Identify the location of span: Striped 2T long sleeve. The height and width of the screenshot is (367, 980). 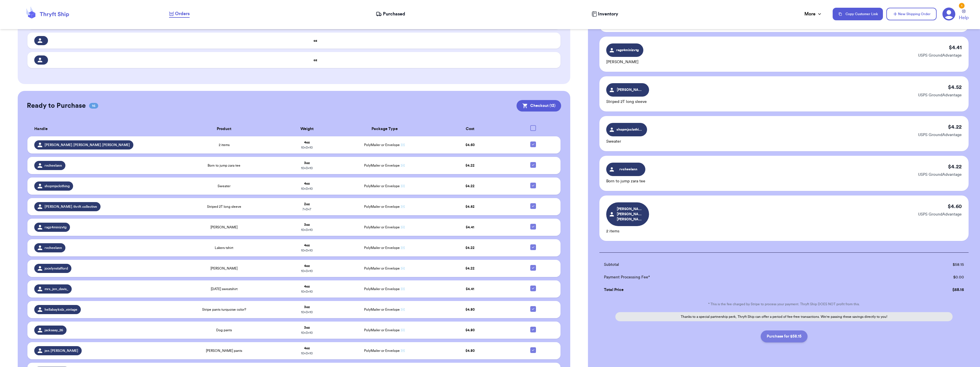
(224, 206).